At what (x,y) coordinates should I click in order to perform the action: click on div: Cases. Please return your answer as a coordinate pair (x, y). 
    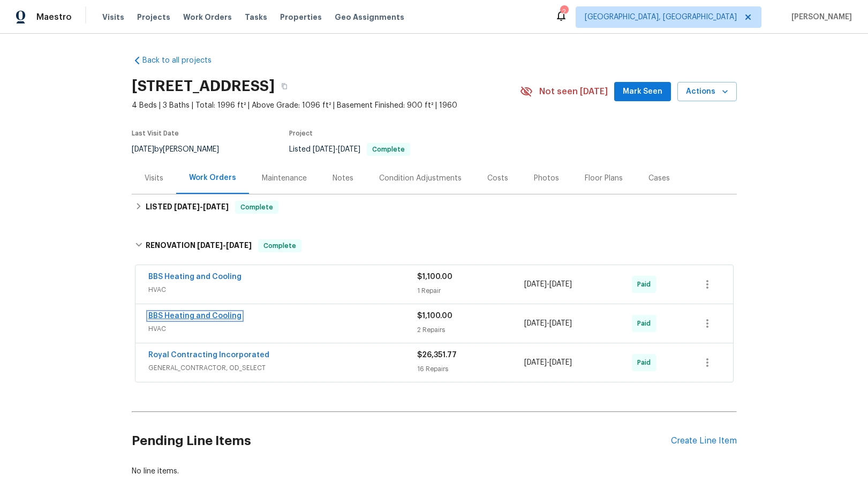
    Looking at the image, I should click on (659, 178).